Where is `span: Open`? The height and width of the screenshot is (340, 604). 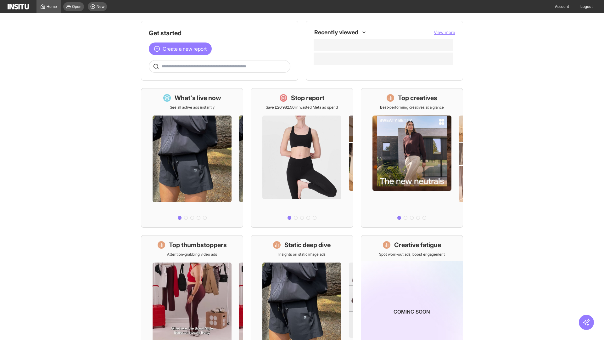
span: Open is located at coordinates (77, 7).